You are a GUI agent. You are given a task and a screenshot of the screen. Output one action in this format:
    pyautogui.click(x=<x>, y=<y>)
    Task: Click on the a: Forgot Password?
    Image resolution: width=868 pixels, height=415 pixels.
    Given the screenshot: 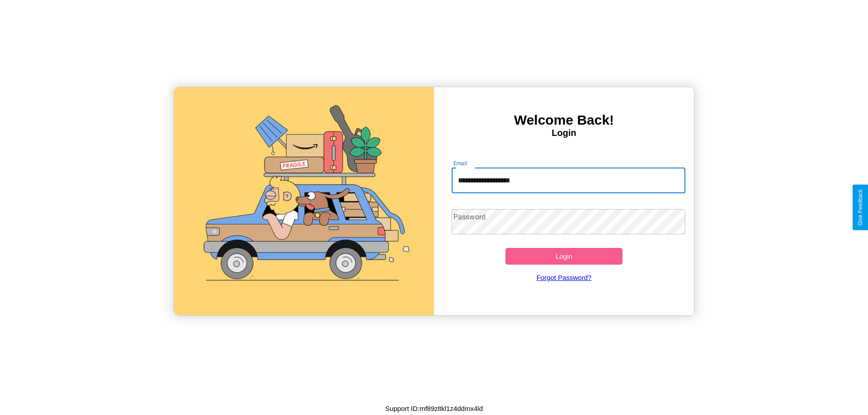 What is the action you would take?
    pyautogui.click(x=565, y=277)
    